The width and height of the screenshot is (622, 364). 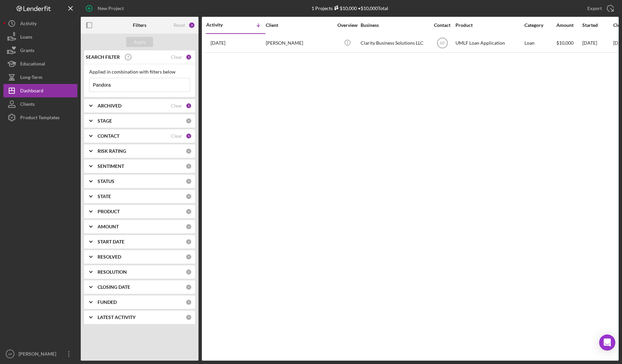 What do you see at coordinates (489, 43) in the screenshot?
I see `div: UMLF Loan Application` at bounding box center [489, 43].